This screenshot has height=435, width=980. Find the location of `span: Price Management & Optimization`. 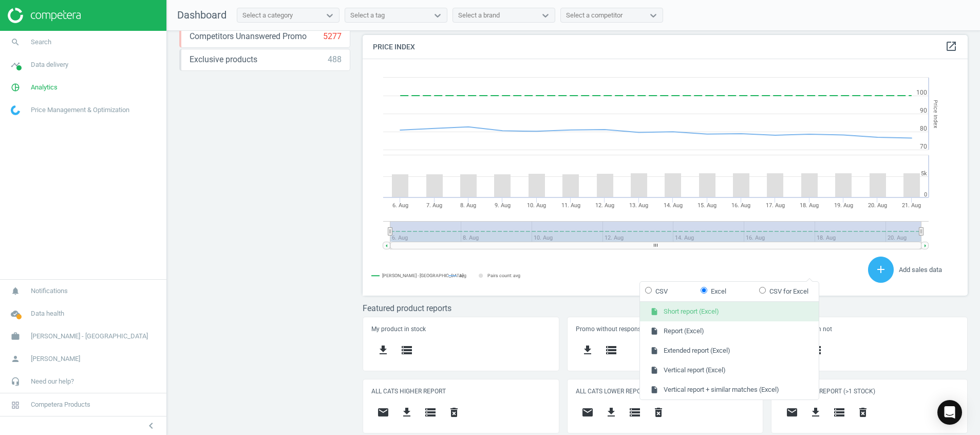

span: Price Management & Optimization is located at coordinates (80, 110).